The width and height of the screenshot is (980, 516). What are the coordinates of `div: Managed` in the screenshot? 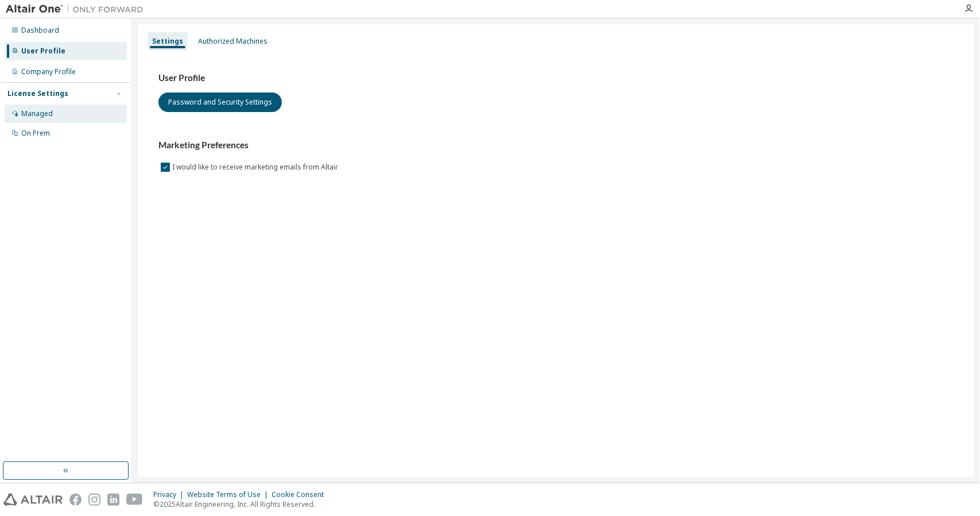 It's located at (37, 114).